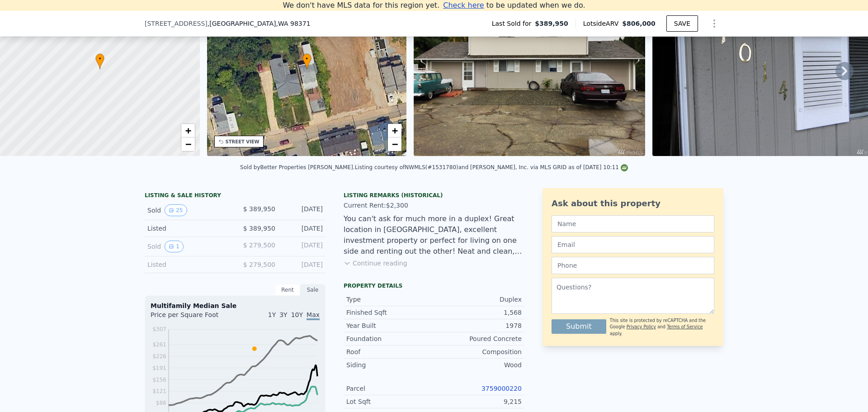 Image resolution: width=868 pixels, height=412 pixels. I want to click on tspan: $156, so click(159, 380).